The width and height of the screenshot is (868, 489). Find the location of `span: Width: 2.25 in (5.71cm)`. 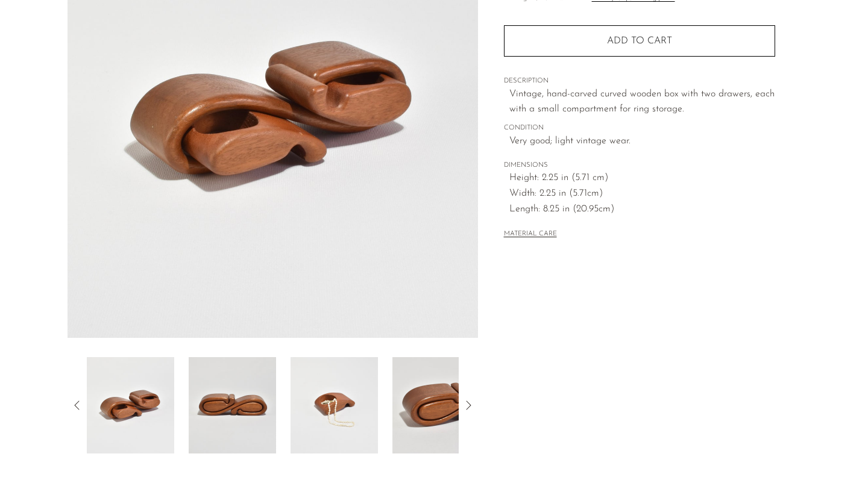

span: Width: 2.25 in (5.71cm) is located at coordinates (642, 194).